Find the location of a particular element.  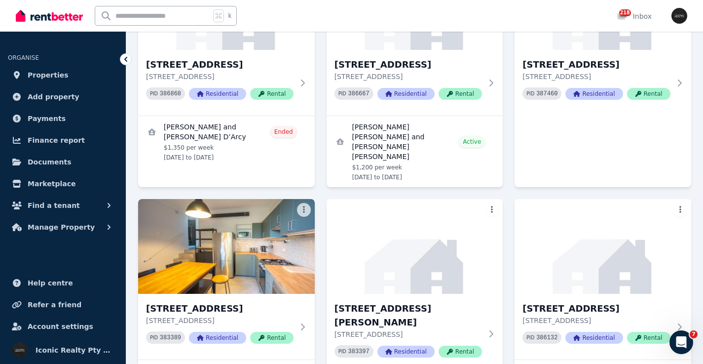

a: View details for Olivia Rogers and Taylor D’Arcy is located at coordinates (227, 142).